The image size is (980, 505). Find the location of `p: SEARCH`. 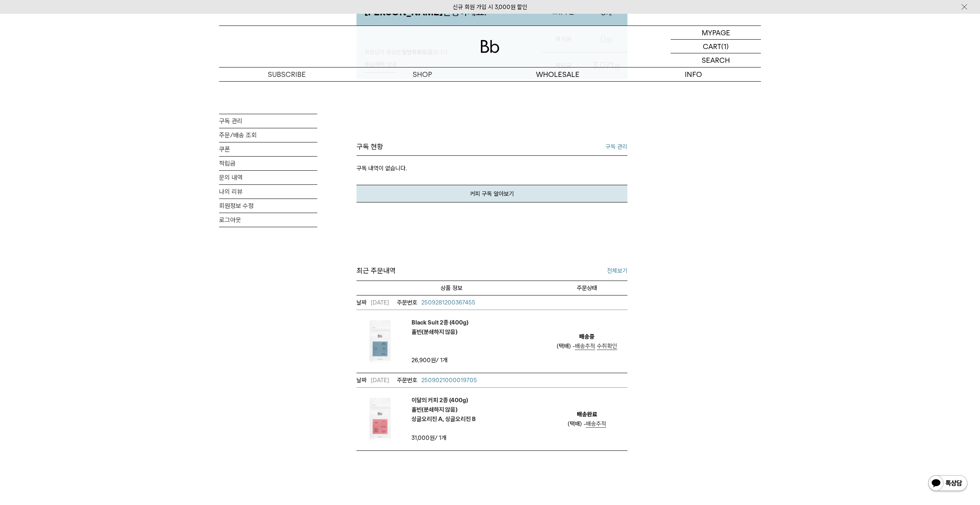

p: SEARCH is located at coordinates (716, 60).